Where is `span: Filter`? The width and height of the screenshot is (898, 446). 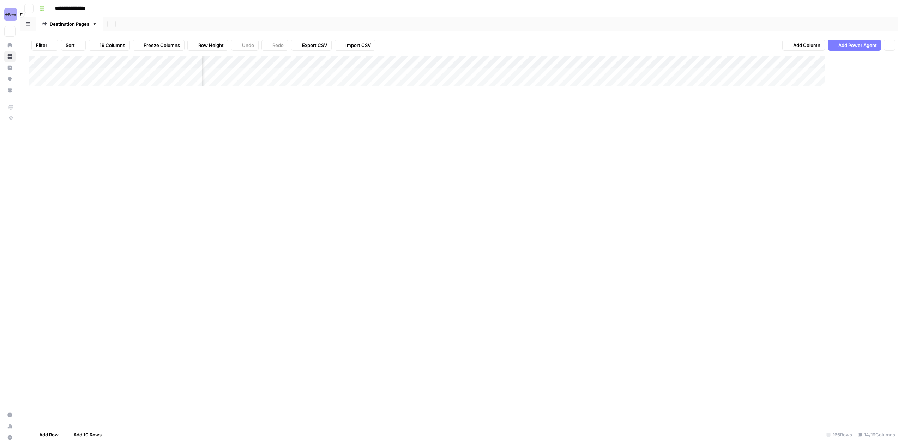 span: Filter is located at coordinates (42, 45).